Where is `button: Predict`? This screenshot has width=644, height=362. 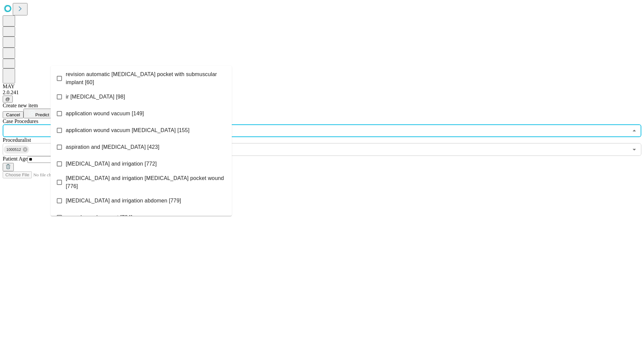 button: Predict is located at coordinates (39, 113).